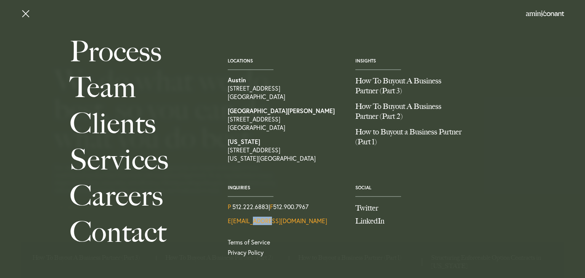 This screenshot has height=278, width=585. Describe the element at coordinates (365, 61) in the screenshot. I see `a: Insights` at that location.